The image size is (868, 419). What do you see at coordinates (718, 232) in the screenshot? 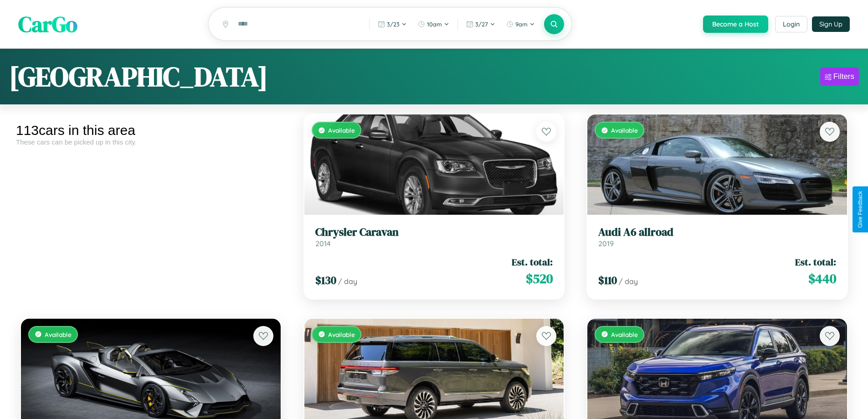
I see `h3: Audi A6 allroad` at bounding box center [718, 232].